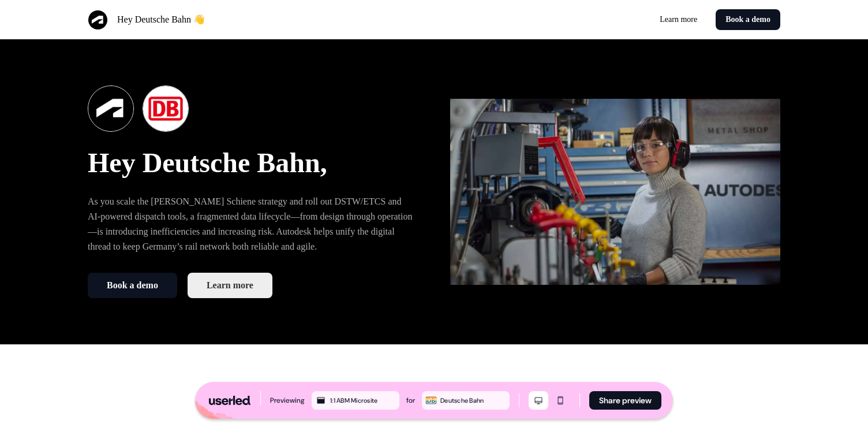 Image resolution: width=868 pixels, height=442 pixels. Describe the element at coordinates (288, 400) in the screenshot. I see `div: Previewing` at that location.